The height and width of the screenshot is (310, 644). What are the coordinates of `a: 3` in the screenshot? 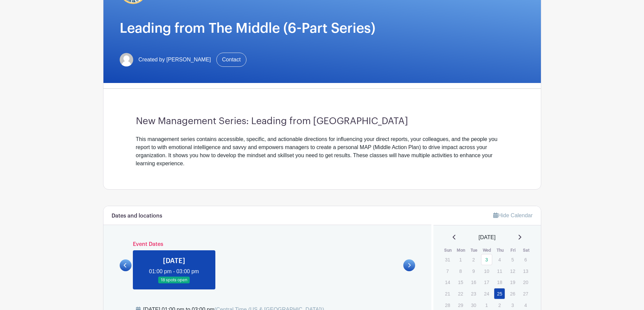 It's located at (486, 260).